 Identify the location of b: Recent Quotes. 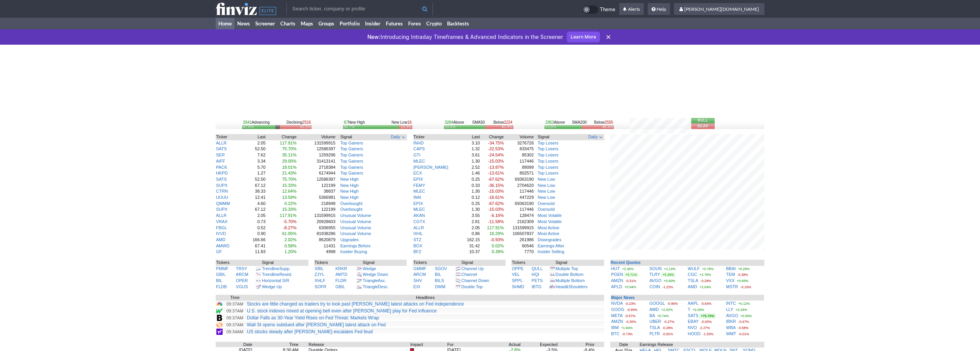
(626, 262).